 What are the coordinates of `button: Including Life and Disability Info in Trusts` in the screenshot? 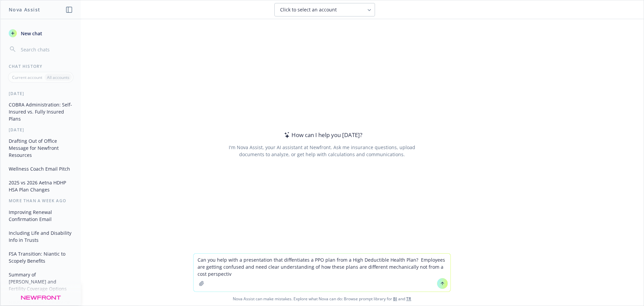 It's located at (41, 236).